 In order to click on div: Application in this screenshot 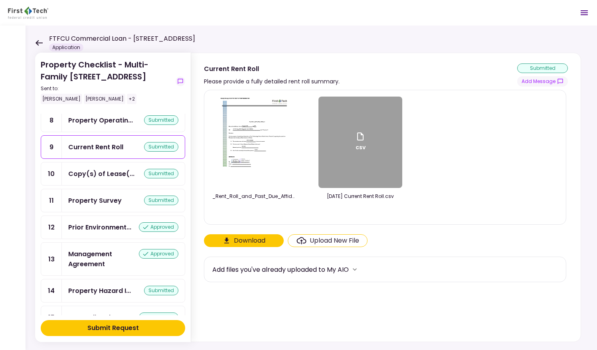, I will do `click(66, 47)`.